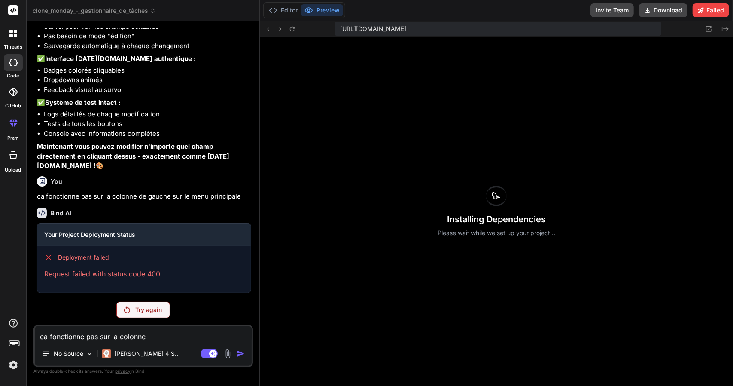 This screenshot has width=733, height=386. I want to click on button: Preview, so click(322, 10).